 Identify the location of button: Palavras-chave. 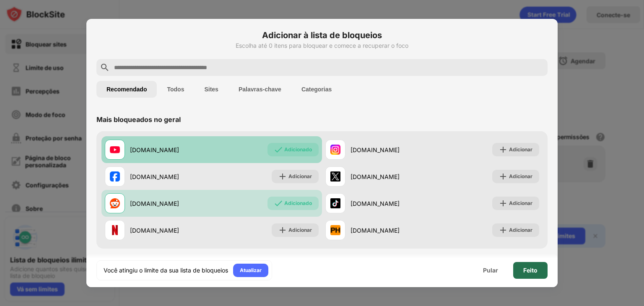
(261, 89).